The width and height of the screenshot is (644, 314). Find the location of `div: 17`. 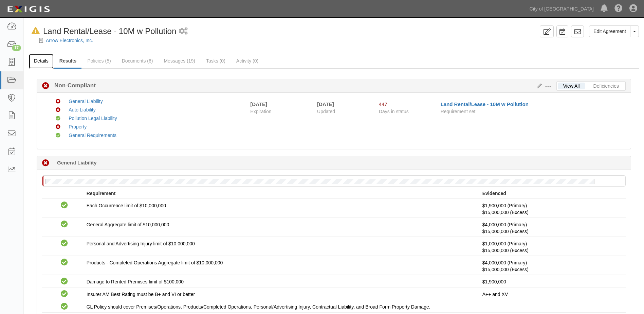

div: 17 is located at coordinates (16, 48).